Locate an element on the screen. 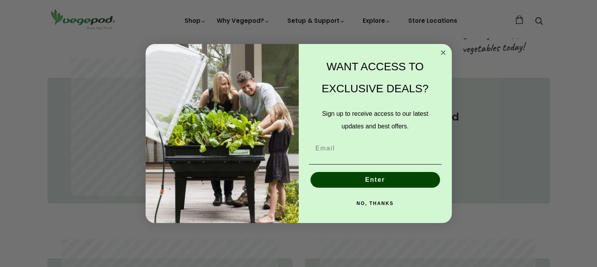  img: underline is located at coordinates (375, 164).